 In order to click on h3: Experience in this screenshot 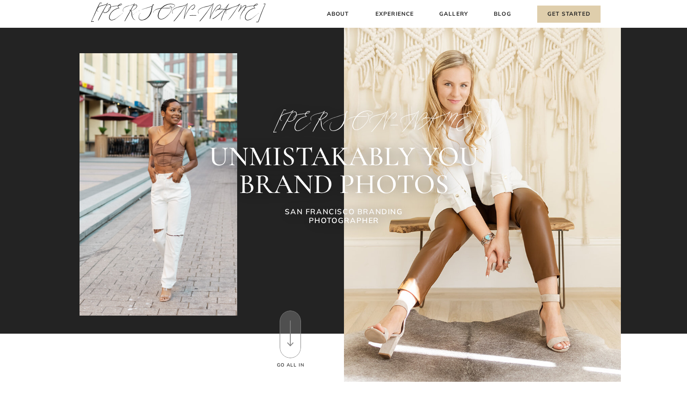, I will do `click(395, 14)`.